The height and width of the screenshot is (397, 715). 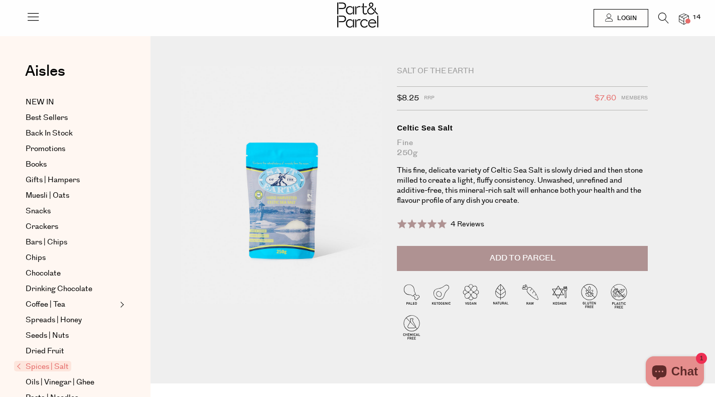 What do you see at coordinates (42, 227) in the screenshot?
I see `span: Crackers` at bounding box center [42, 227].